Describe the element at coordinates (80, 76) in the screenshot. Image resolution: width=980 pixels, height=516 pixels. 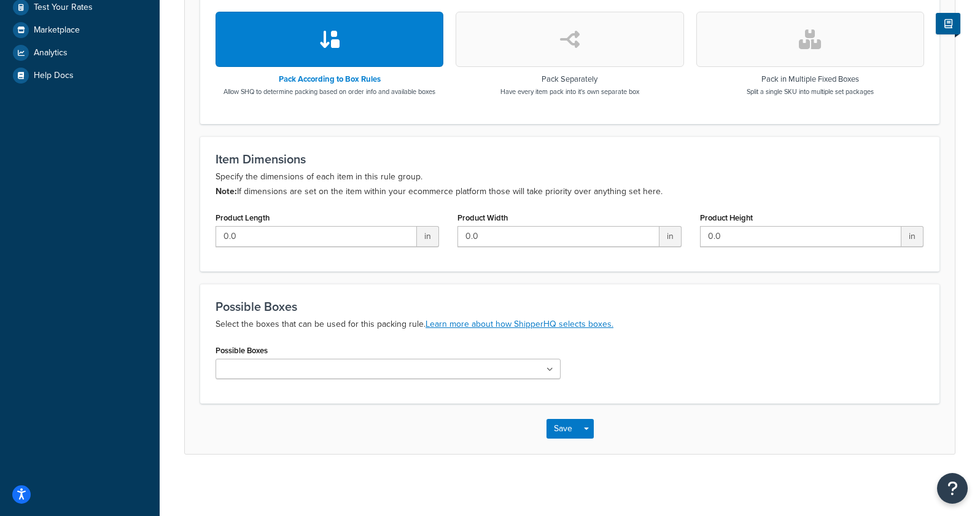
I see `li: Help Docs` at that location.